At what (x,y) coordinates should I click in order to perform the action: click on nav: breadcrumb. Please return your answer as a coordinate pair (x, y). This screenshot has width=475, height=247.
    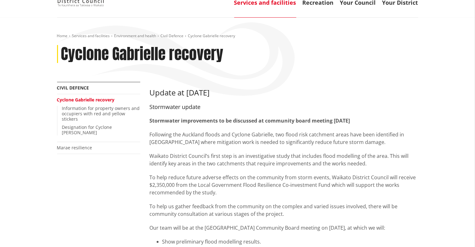
    Looking at the image, I should click on (238, 36).